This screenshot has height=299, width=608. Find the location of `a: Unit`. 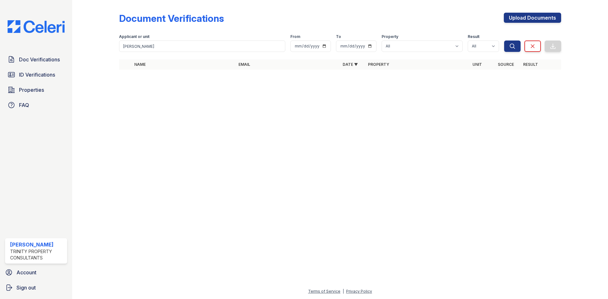

a: Unit is located at coordinates (477, 64).